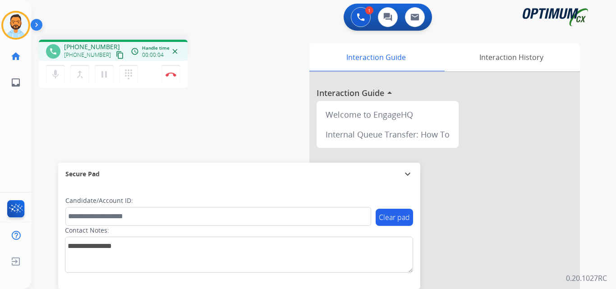 Image resolution: width=616 pixels, height=289 pixels. I want to click on label: Contact Notes:, so click(87, 230).